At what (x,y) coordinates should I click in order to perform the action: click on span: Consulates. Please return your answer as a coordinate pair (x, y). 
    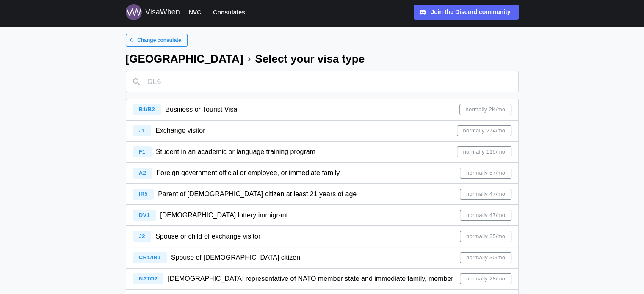
    Looking at the image, I should click on (229, 12).